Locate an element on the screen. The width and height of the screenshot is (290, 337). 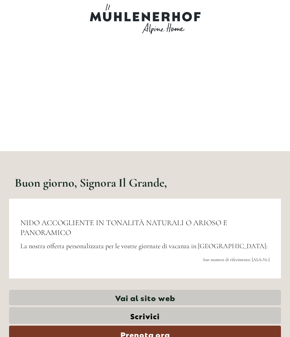
span: Suo numero di riferimento: [ASA-Nr.] is located at coordinates (236, 259).